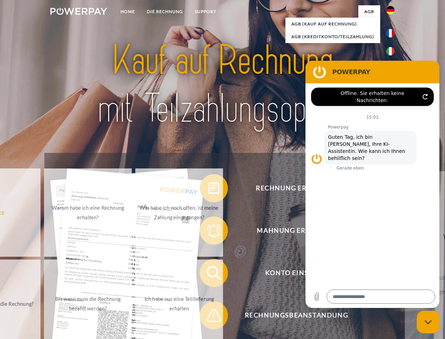 This screenshot has height=339, width=445. What do you see at coordinates (77, 11) in the screenshot?
I see `h2: POWERPAY` at bounding box center [77, 11].